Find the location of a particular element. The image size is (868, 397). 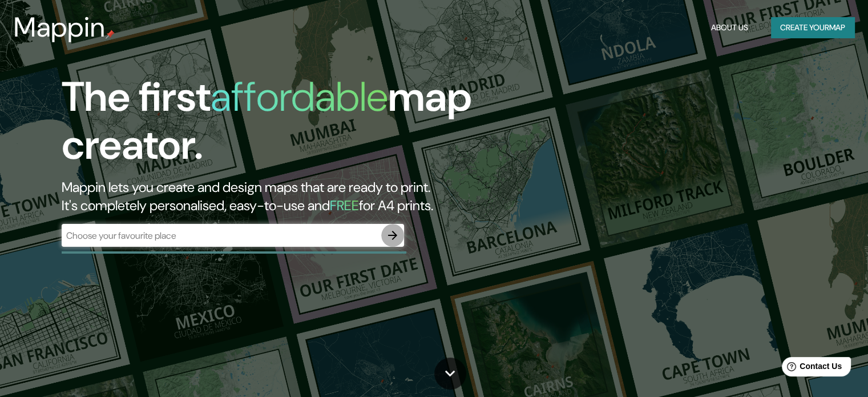

h5: FREE is located at coordinates (344, 205).